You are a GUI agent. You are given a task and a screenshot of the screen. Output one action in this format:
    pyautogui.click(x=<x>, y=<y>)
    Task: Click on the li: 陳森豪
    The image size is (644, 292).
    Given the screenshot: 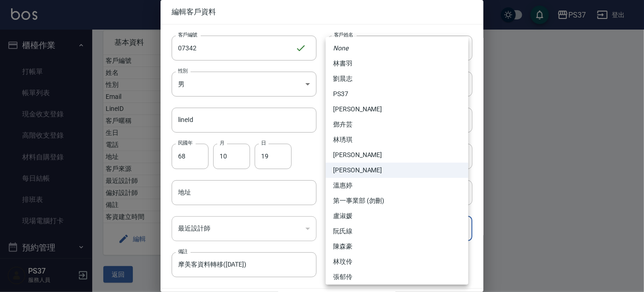 What is the action you would take?
    pyautogui.click(x=396, y=246)
    